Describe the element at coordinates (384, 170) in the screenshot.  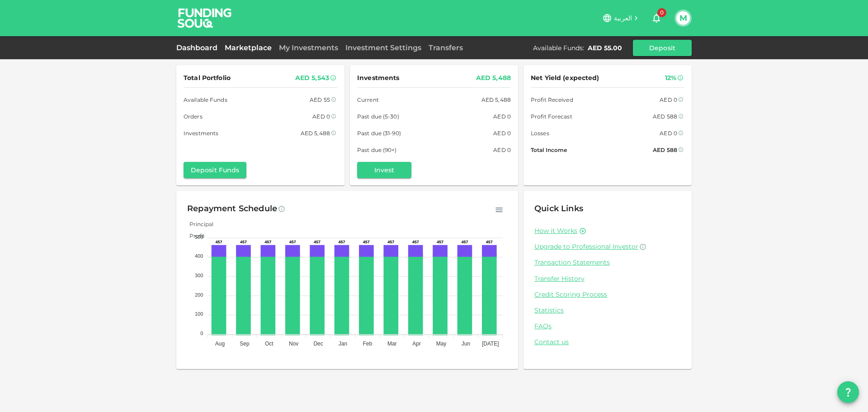
I see `button: Invest` at that location.